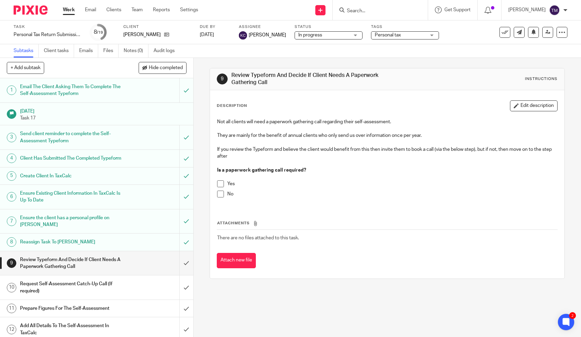 The image size is (581, 337). I want to click on div: 12, so click(12, 329).